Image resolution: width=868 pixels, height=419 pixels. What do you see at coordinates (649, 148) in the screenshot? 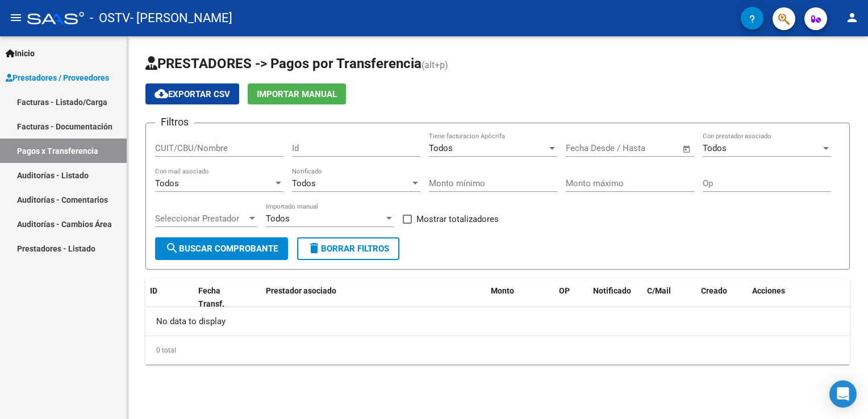
I see `input: Fecha fin` at bounding box center [649, 148].